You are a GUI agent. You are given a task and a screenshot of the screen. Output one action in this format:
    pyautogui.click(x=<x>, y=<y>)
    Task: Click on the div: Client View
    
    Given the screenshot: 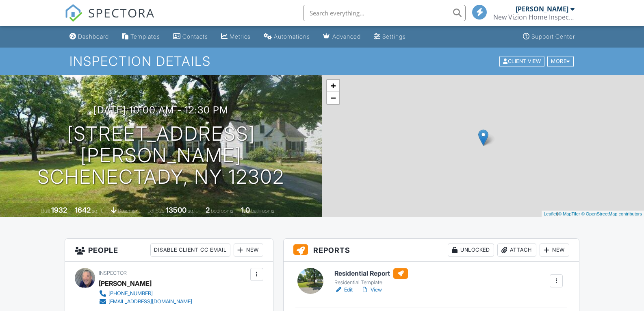 What is the action you would take?
    pyautogui.click(x=522, y=61)
    